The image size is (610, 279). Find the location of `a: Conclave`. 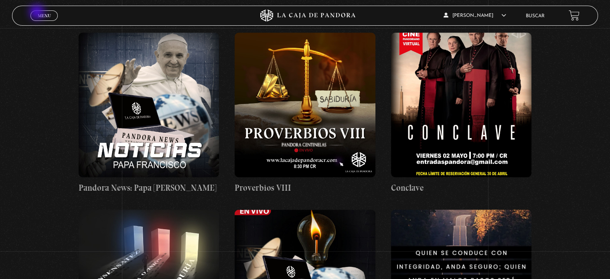

a: Conclave is located at coordinates (461, 113).